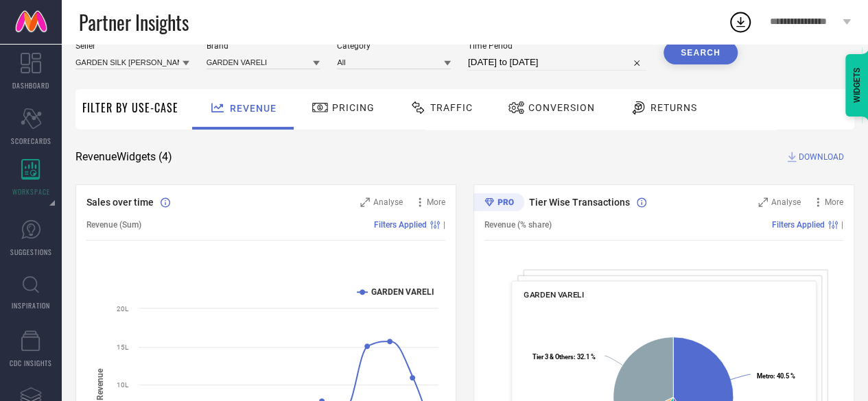 The width and height of the screenshot is (868, 401). What do you see at coordinates (674, 107) in the screenshot?
I see `span: Returns` at bounding box center [674, 107].